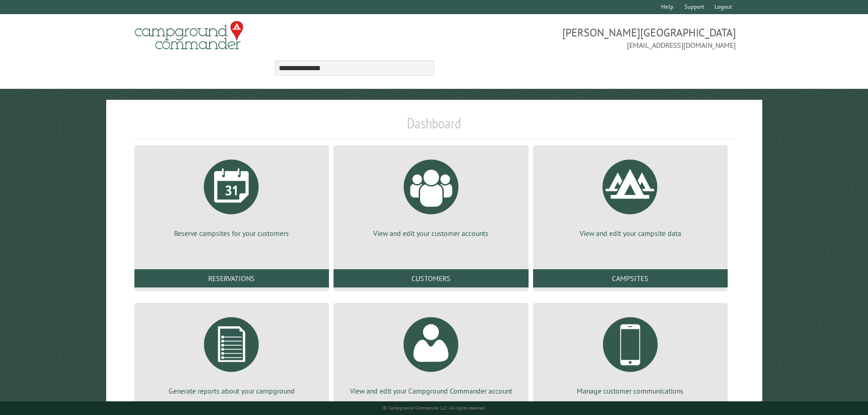 The width and height of the screenshot is (868, 415). What do you see at coordinates (231, 353) in the screenshot?
I see `a: Generate reports about your campground` at bounding box center [231, 353].